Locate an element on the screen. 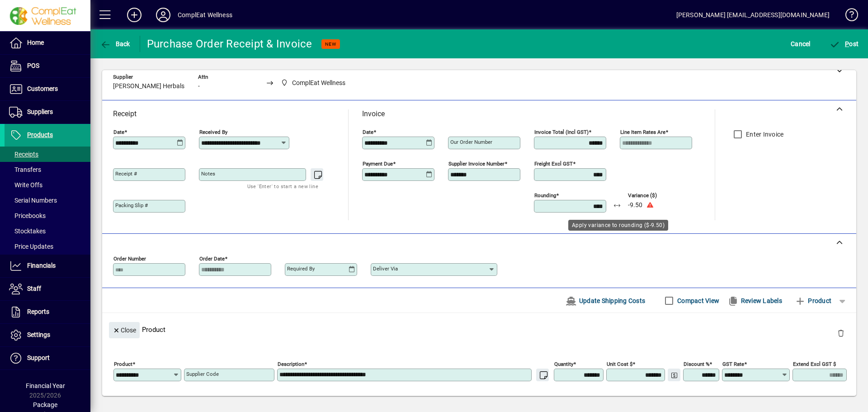  span: Review Labels is located at coordinates (755, 301).